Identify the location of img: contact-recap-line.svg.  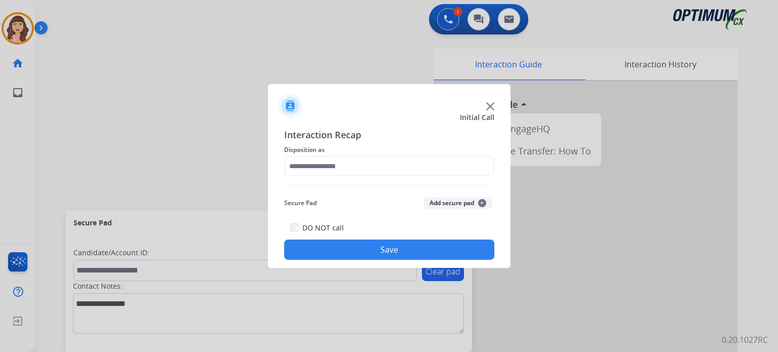
(389, 184).